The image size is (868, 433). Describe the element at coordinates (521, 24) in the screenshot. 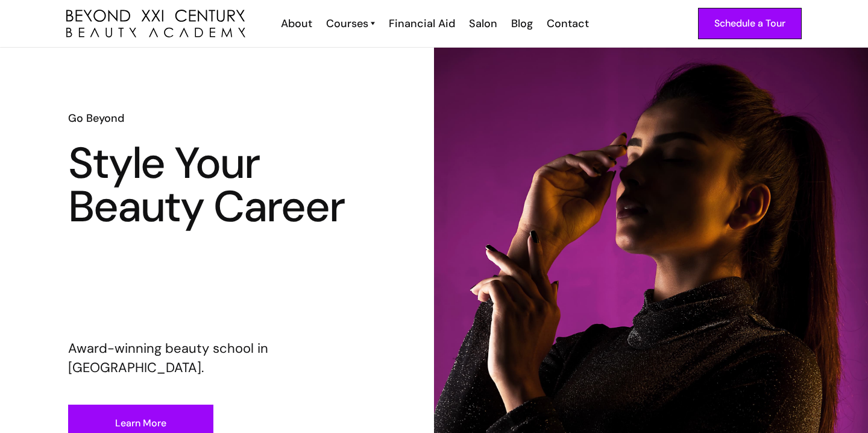

I see `a: Blog` at that location.